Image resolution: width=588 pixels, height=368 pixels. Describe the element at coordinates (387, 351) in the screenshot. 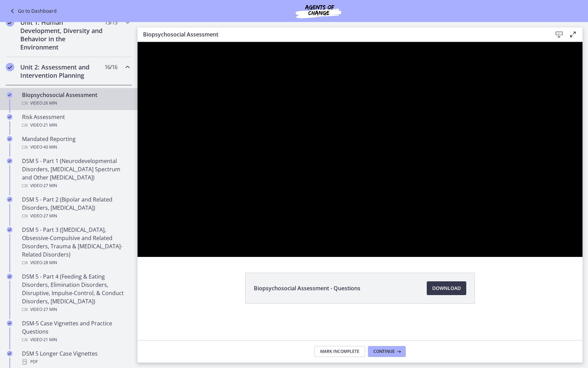

I see `button: Continue` at that location.